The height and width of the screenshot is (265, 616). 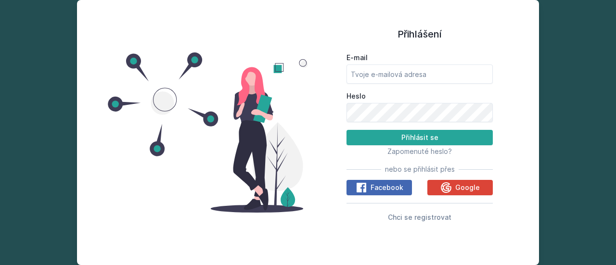 What do you see at coordinates (467, 188) in the screenshot?
I see `span: Google` at bounding box center [467, 188].